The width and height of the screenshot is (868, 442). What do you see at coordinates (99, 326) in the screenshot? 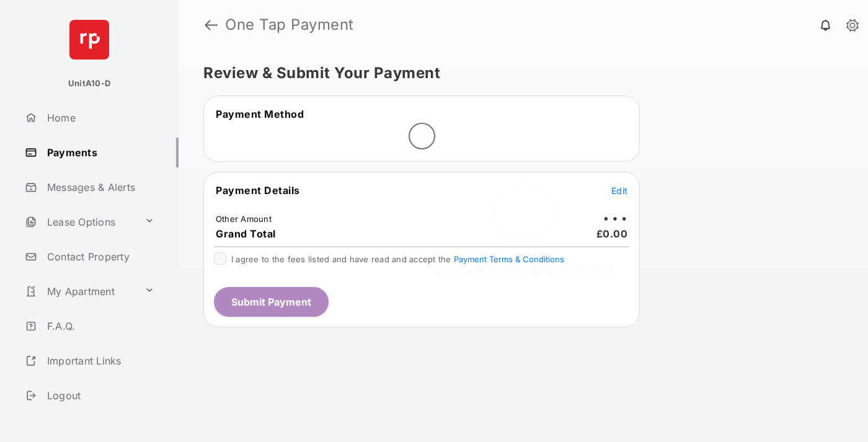
I see `a: F.A.Q.` at bounding box center [99, 326].